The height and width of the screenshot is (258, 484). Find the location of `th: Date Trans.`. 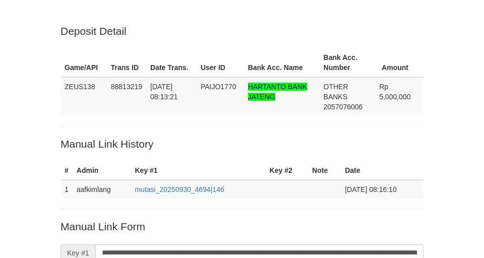

th: Date Trans. is located at coordinates (172, 63).